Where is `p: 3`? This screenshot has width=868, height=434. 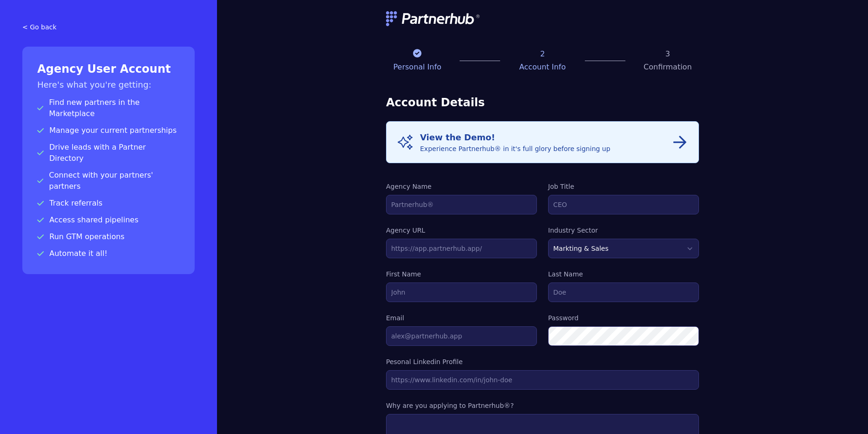
p: 3 is located at coordinates (668, 54).